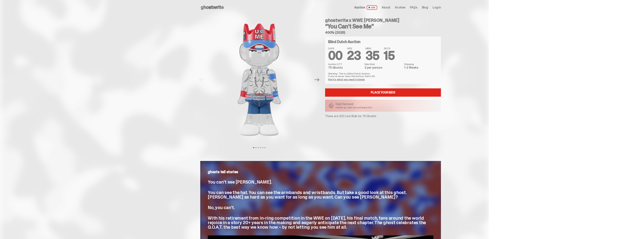 This screenshot has height=239, width=644. I want to click on span: Auction, so click(360, 8).